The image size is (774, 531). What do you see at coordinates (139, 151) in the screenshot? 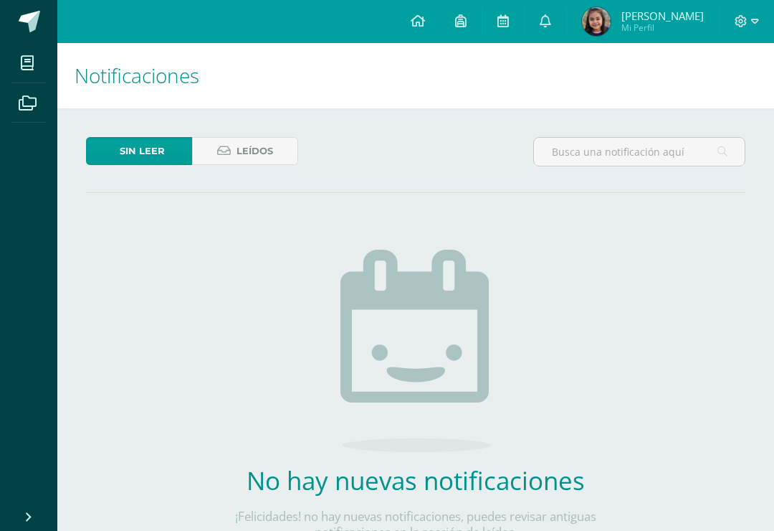
I see `a: Sin leer` at bounding box center [139, 151].